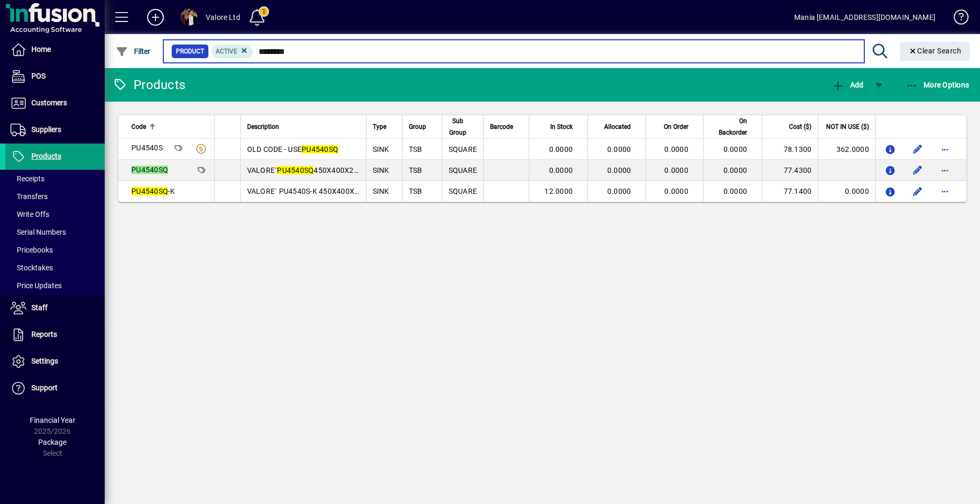  What do you see at coordinates (52, 420) in the screenshot?
I see `span: Financial Year` at bounding box center [52, 420].